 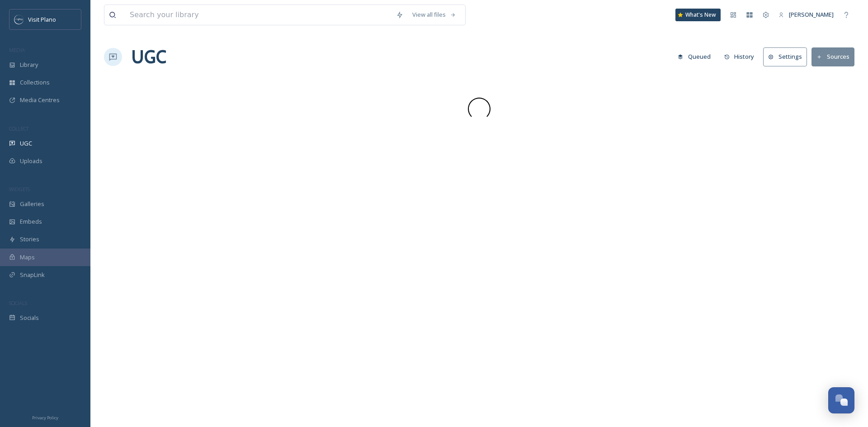 What do you see at coordinates (27, 257) in the screenshot?
I see `span: Maps` at bounding box center [27, 257].